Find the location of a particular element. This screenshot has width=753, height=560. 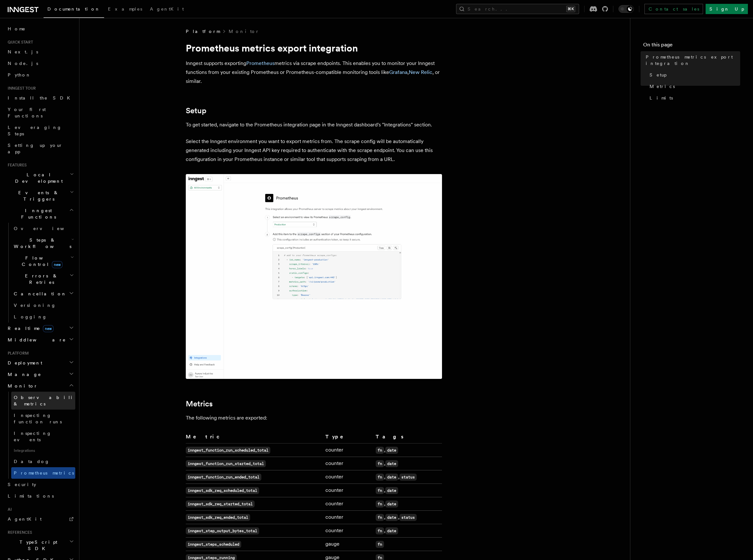

span: Inspecting events is located at coordinates (33, 436).